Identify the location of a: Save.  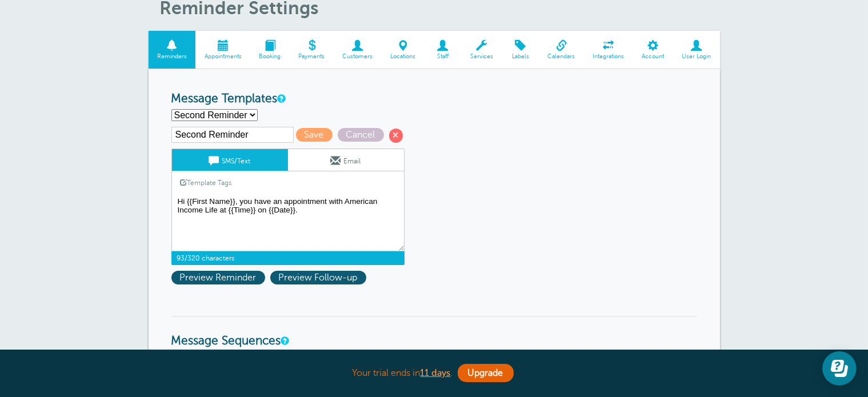
(317, 135).